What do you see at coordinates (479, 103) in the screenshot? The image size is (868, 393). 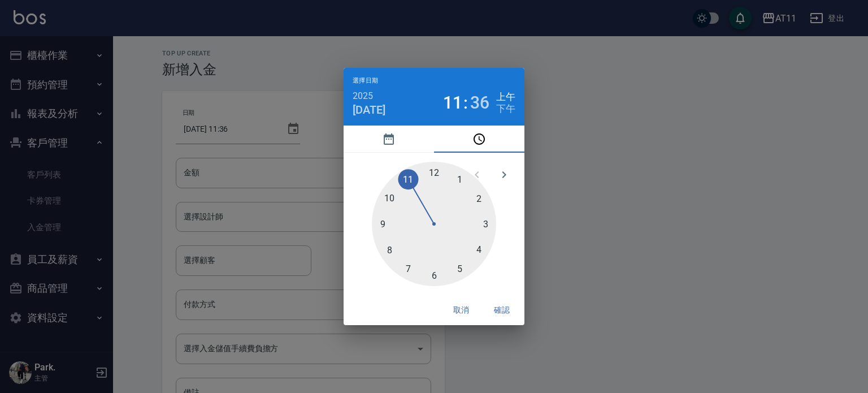 I see `span: 36` at bounding box center [479, 103].